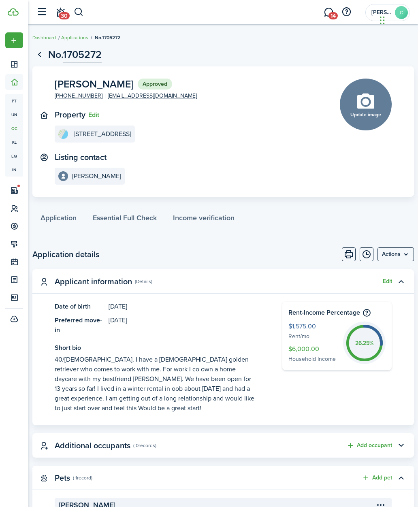  What do you see at coordinates (58, 219) in the screenshot?
I see `a: Application` at bounding box center [58, 219].